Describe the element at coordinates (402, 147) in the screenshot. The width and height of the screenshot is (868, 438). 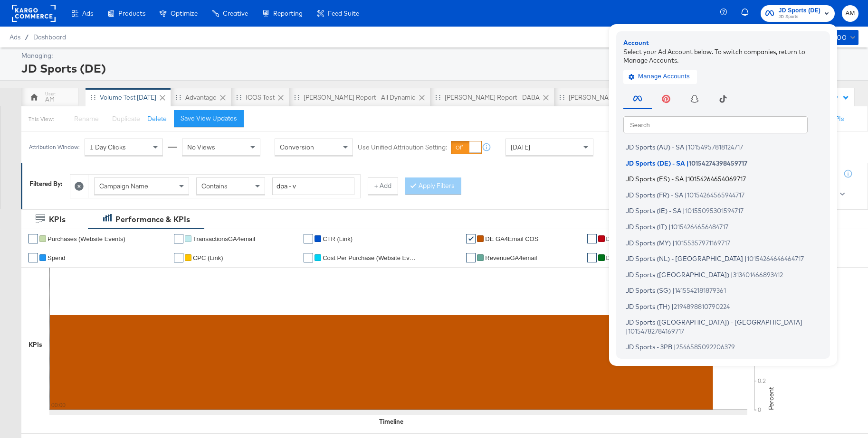
I see `label: Use Unified Attribution Setting:` at that location.